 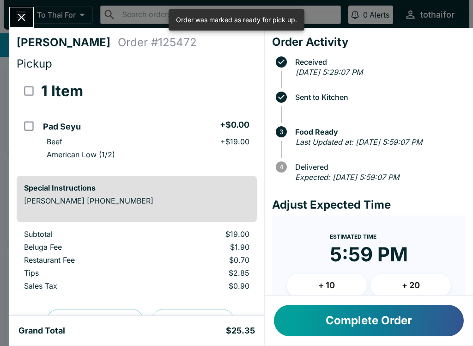 I want to click on span: Sent to Kitchen, so click(x=378, y=97).